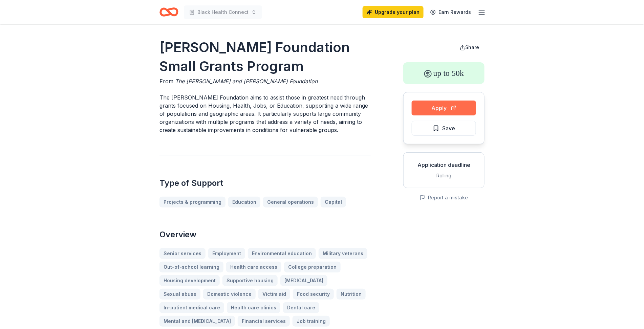  I want to click on button: Report a mistake, so click(444, 198).